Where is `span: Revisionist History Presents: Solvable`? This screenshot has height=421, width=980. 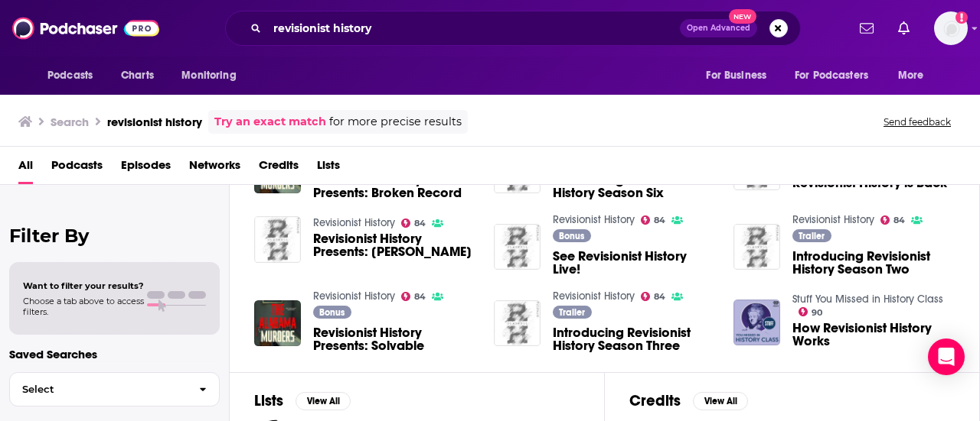
span: Revisionist History Presents: Solvable is located at coordinates (394, 340).